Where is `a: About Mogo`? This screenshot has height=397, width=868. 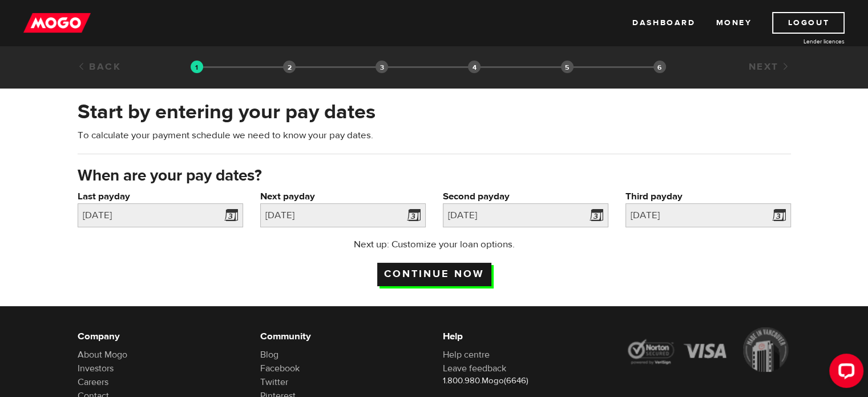
a: About Mogo is located at coordinates (102, 354).